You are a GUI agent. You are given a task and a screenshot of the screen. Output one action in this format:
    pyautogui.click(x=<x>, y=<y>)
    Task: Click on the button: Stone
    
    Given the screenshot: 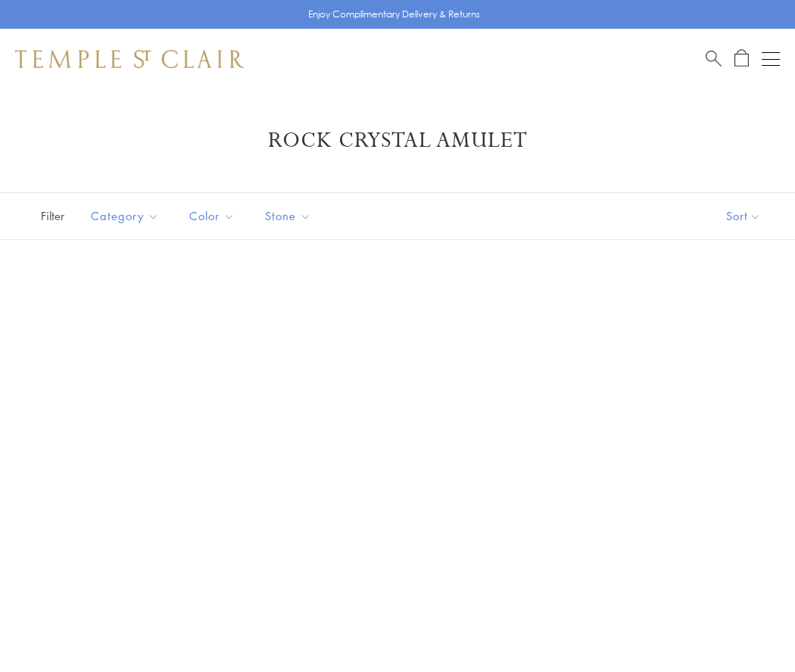 What is the action you would take?
    pyautogui.click(x=288, y=216)
    